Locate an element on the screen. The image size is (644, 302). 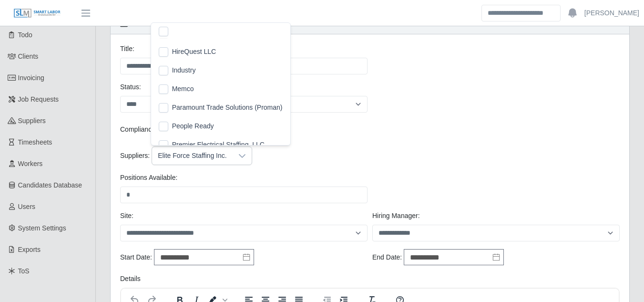
span: Clients is located at coordinates (28, 56).